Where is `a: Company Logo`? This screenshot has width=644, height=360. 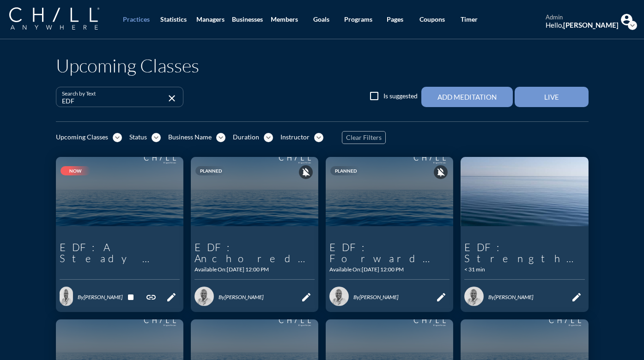
a: Company Logo is located at coordinates (63, 19).